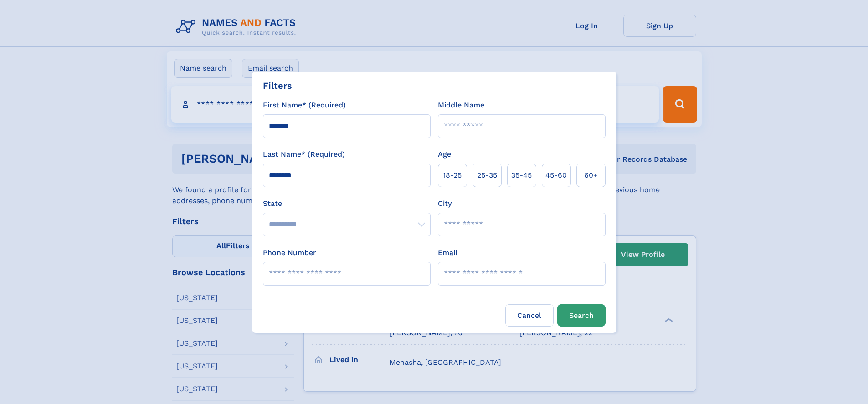 This screenshot has height=404, width=868. What do you see at coordinates (444, 155) in the screenshot?
I see `label: Age` at bounding box center [444, 155].